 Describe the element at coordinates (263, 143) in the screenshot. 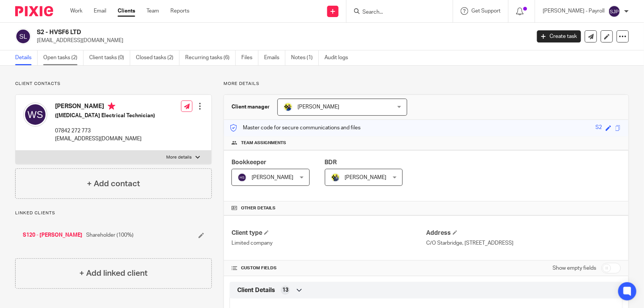

I see `span: Team assignments` at that location.